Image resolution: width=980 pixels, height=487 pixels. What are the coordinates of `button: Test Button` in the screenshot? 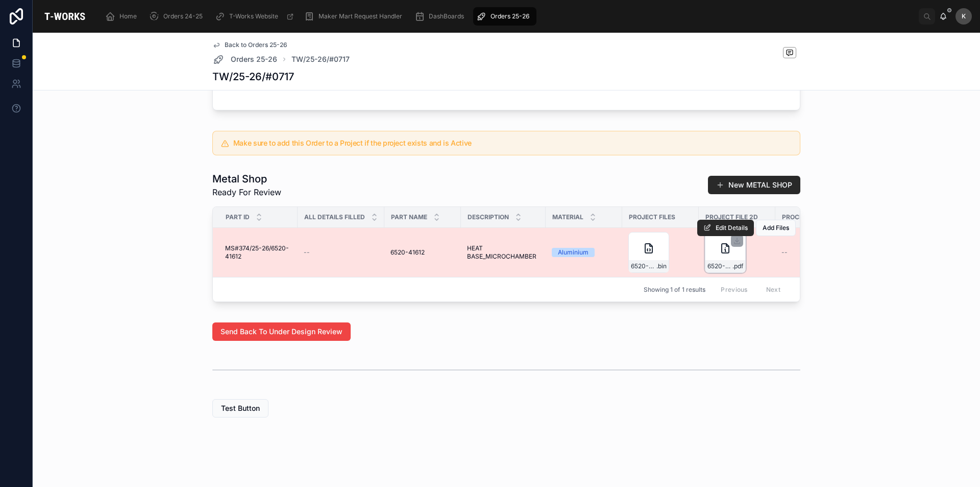 It's located at (241, 408).